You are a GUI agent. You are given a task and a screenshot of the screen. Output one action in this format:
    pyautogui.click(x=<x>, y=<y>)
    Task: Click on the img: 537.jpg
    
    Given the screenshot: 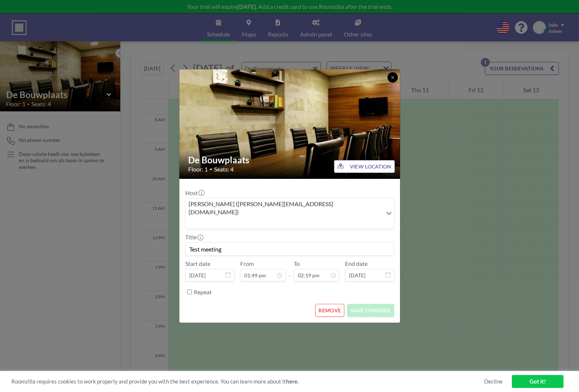 What is the action you would take?
    pyautogui.click(x=290, y=124)
    